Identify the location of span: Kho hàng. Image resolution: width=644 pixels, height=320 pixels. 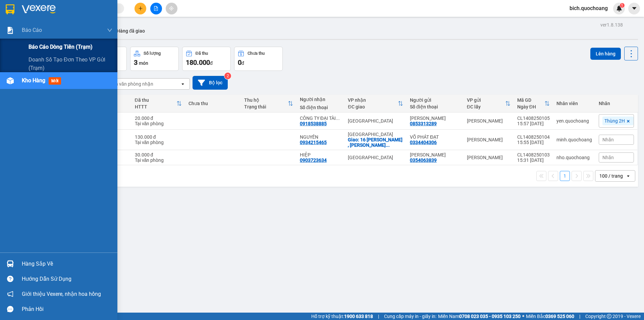
(34, 80).